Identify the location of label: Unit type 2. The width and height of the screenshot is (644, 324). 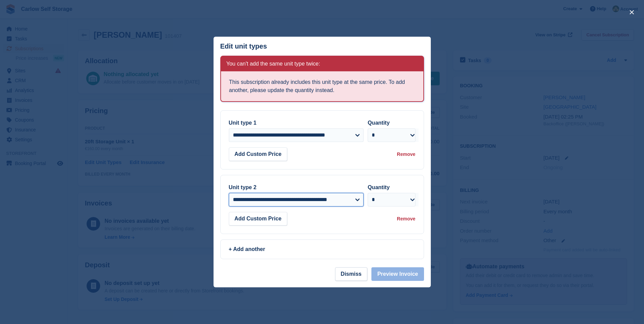
(243, 188).